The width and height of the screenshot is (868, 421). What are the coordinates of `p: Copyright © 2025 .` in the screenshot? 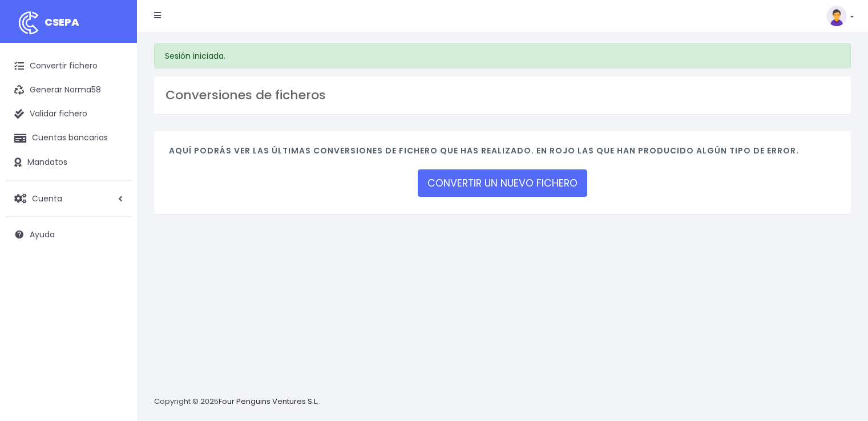 It's located at (237, 401).